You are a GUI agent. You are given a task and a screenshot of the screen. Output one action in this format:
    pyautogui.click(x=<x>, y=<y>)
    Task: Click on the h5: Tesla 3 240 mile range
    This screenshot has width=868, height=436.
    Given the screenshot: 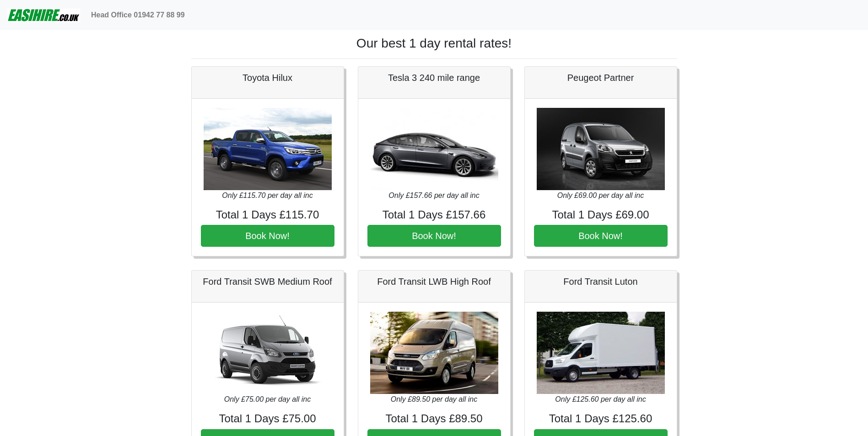 What is the action you would take?
    pyautogui.click(x=435, y=78)
    